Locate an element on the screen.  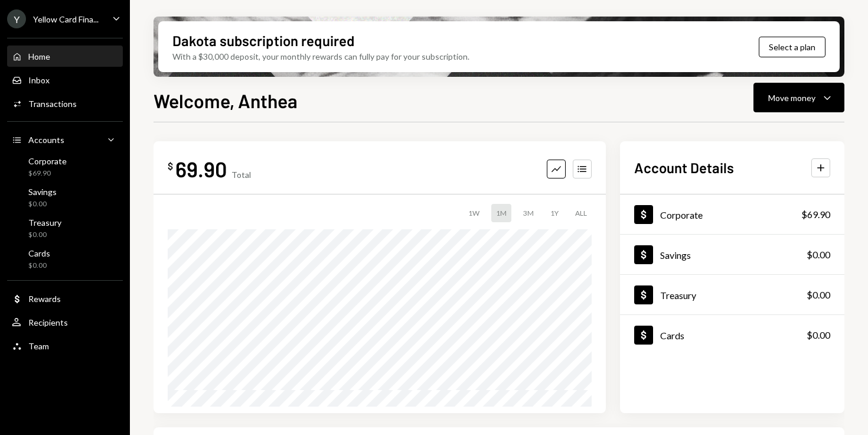
div: 3M is located at coordinates (529, 213).